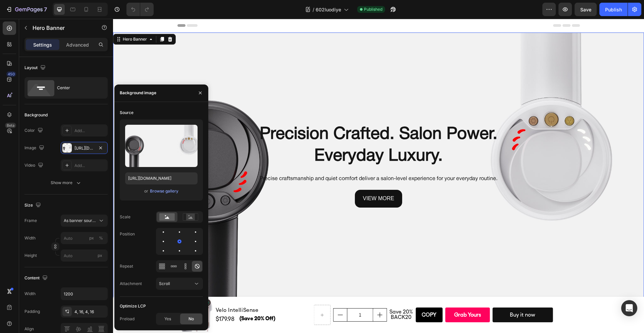 The width and height of the screenshot is (644, 333). I want to click on span: BACK20, so click(288, 298).